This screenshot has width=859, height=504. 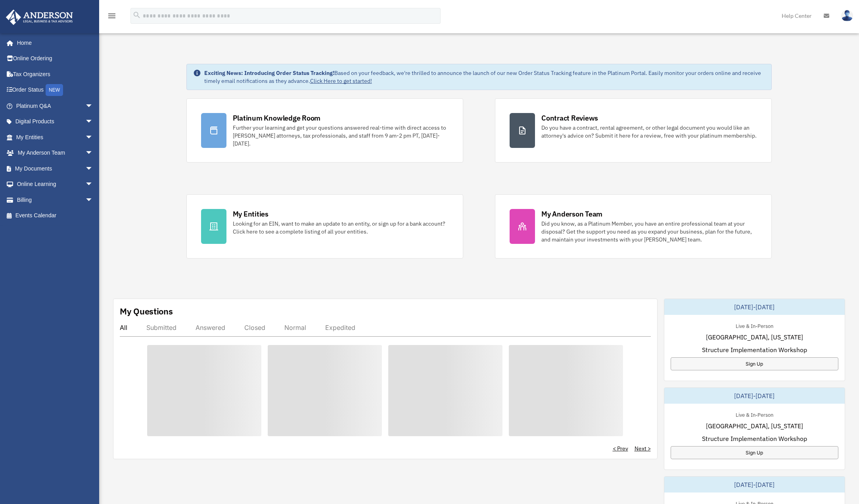 What do you see at coordinates (325, 226) in the screenshot?
I see `a: My Entities Looking for an EIN, want to make an update to an entity, or sign up for a bank accoun...` at bounding box center [325, 226].